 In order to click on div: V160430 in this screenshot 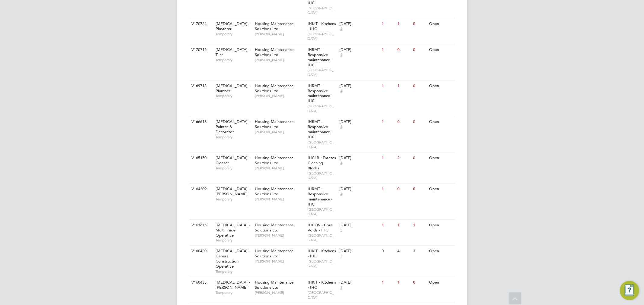, I will do `click(201, 252)`.